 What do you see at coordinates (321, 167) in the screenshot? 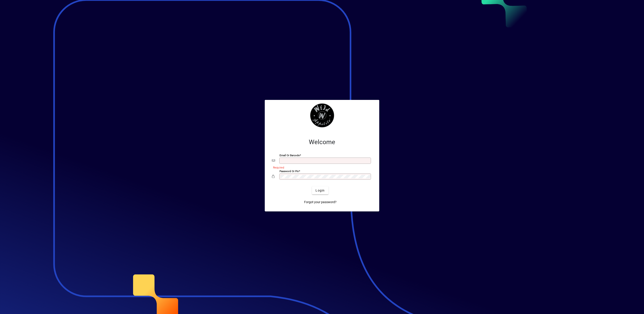
I see `mat-error: Required` at bounding box center [321, 167].